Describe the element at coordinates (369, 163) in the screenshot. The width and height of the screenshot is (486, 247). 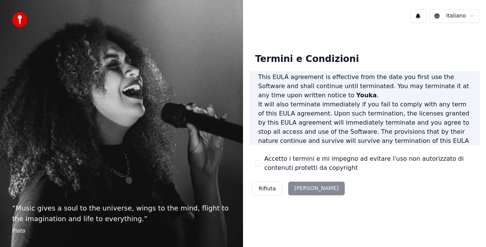
I see `label: Accetto i termini e mi impegno ad evitare l'uso non autorizzato di contenuti protetti da copyright` at that location.